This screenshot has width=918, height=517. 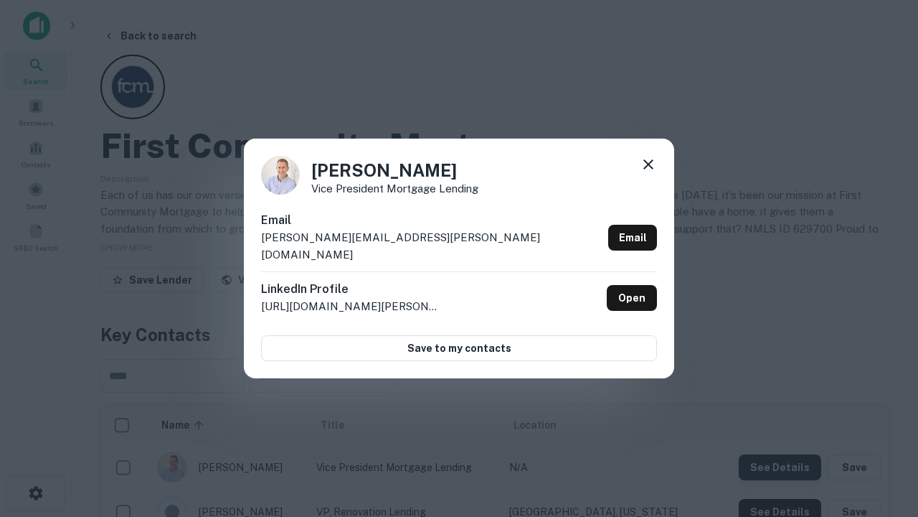 What do you see at coordinates (459, 348) in the screenshot?
I see `button: Save to my contacts` at bounding box center [459, 348].